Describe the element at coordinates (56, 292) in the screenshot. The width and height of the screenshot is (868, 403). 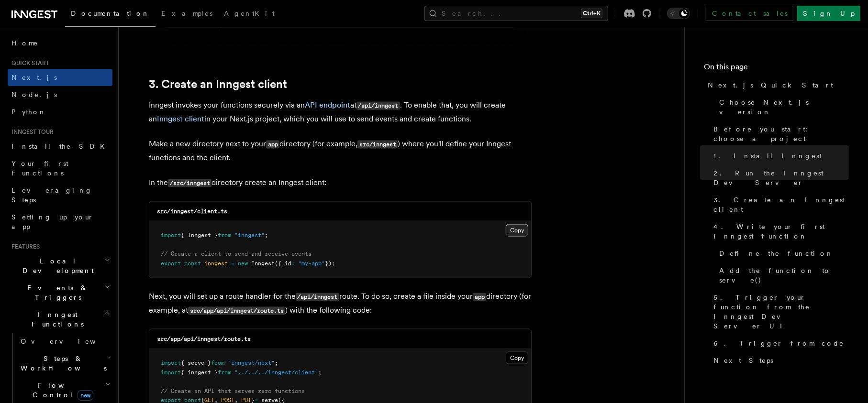
I see `span: Events & Triggers` at that location.